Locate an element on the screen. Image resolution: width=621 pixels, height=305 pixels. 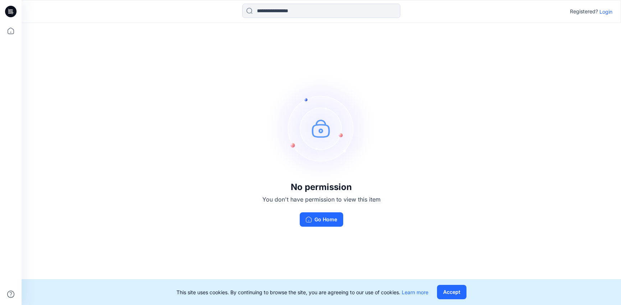
a: Learn more is located at coordinates (415, 292).